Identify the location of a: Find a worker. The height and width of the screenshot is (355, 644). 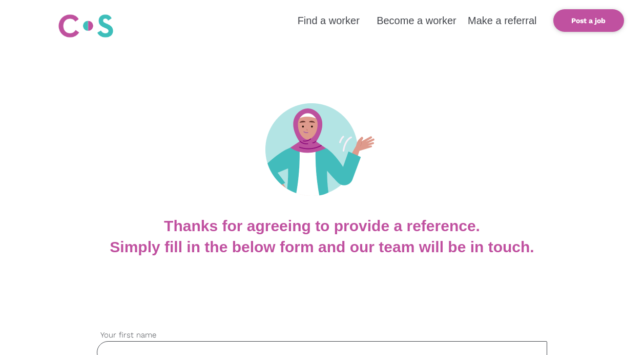
(329, 20).